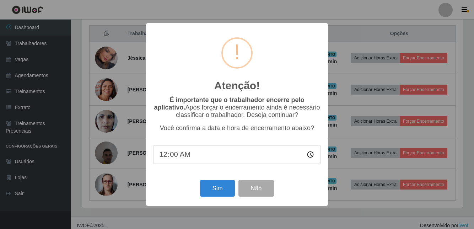 The width and height of the screenshot is (474, 229). What do you see at coordinates (229, 103) in the screenshot?
I see `b: É importante que o trabalhador encerre pelo aplicativo.` at bounding box center [229, 103].